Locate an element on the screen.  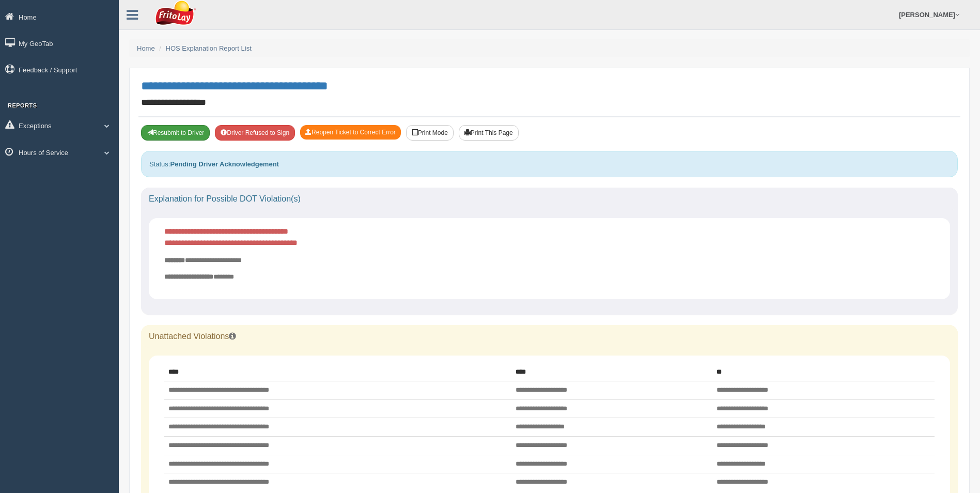
button: Print This Page is located at coordinates (489, 132).